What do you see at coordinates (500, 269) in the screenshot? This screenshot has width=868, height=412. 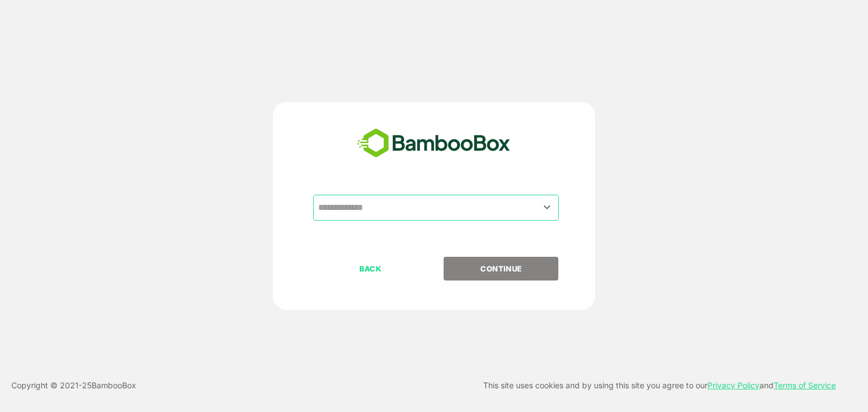 I see `button: CONTINUE` at bounding box center [500, 269].